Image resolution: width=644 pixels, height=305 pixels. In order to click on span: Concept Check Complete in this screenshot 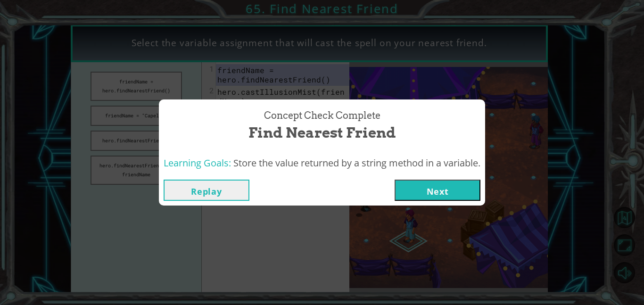, I will do `click(322, 115)`.